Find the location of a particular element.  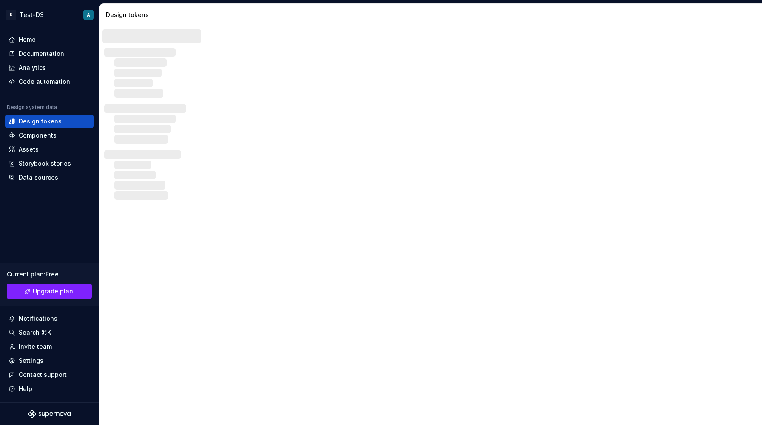

a: Analytics is located at coordinates (49, 68).